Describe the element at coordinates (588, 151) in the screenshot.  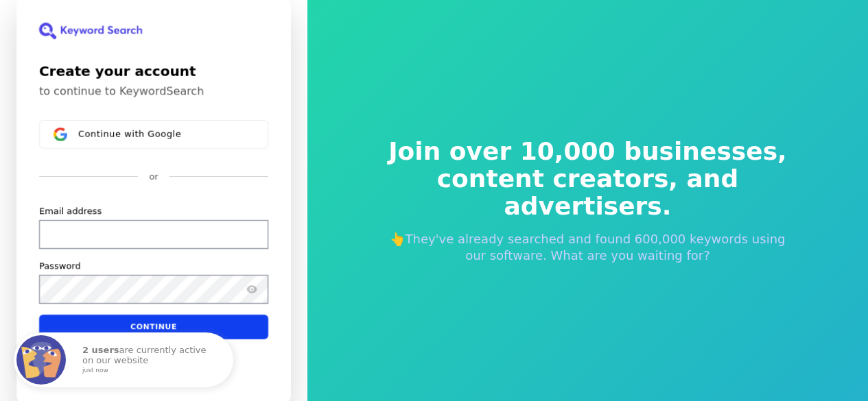
I see `span: Join over 10,000 businesses,` at that location.